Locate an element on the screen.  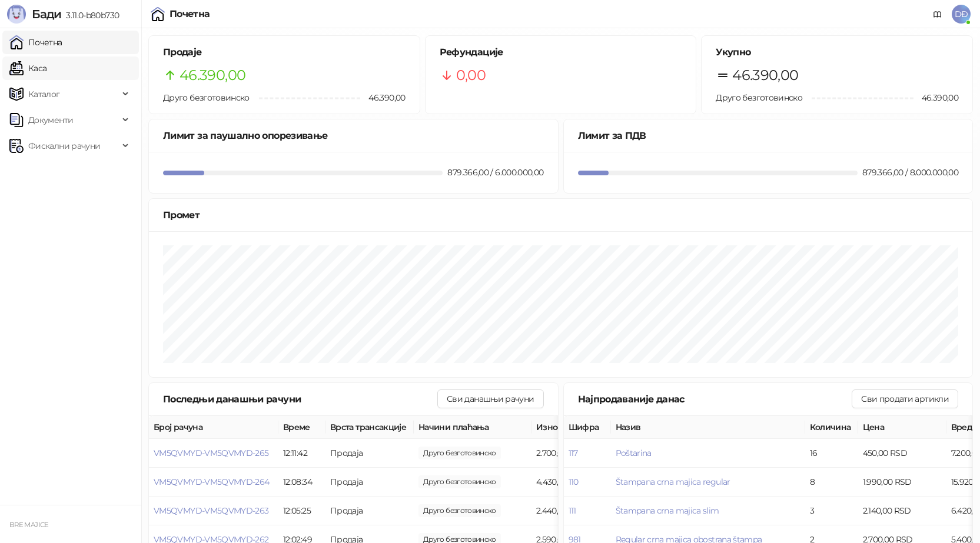
span: 2.700,00 is located at coordinates (459, 453).